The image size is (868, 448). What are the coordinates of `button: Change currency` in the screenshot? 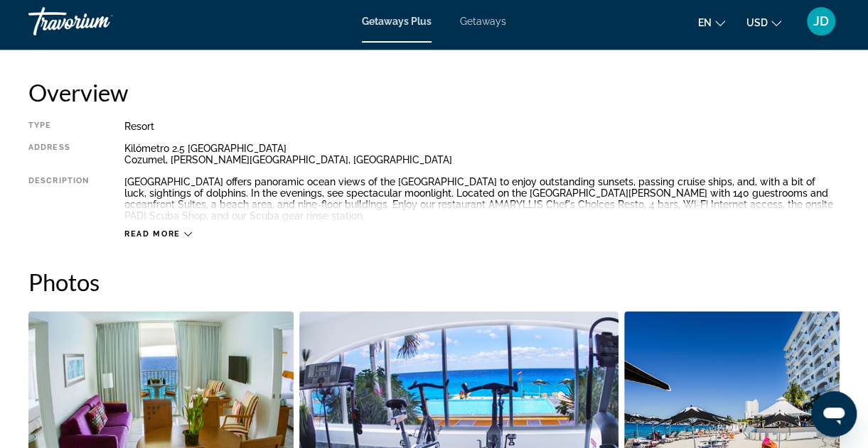 It's located at (763, 22).